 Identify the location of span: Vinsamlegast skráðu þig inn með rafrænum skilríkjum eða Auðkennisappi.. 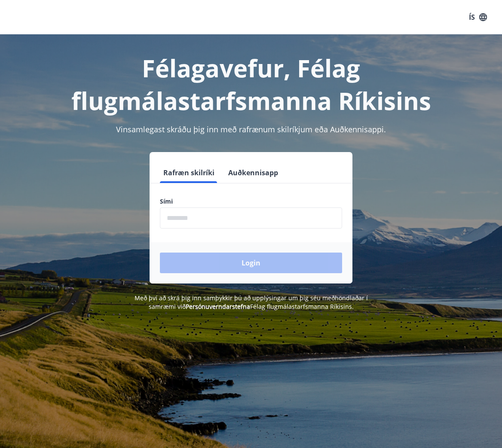
(251, 129).